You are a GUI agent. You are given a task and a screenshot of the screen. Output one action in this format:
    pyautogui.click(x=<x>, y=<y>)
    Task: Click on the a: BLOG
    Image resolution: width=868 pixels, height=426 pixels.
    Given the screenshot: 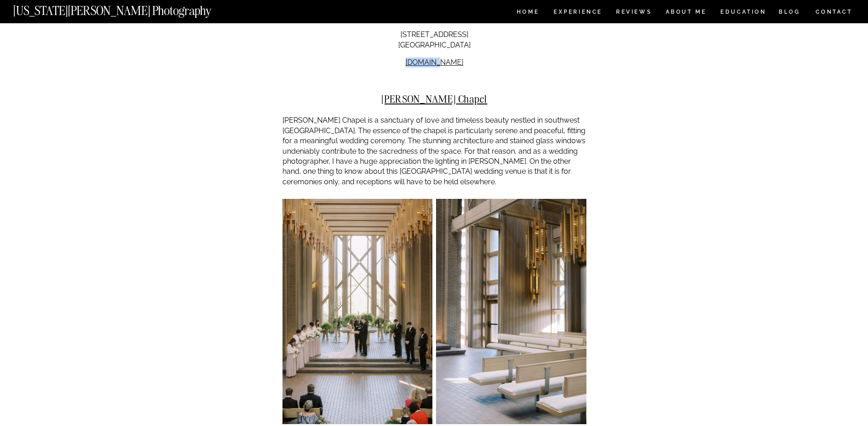 What is the action you would take?
    pyautogui.click(x=790, y=13)
    